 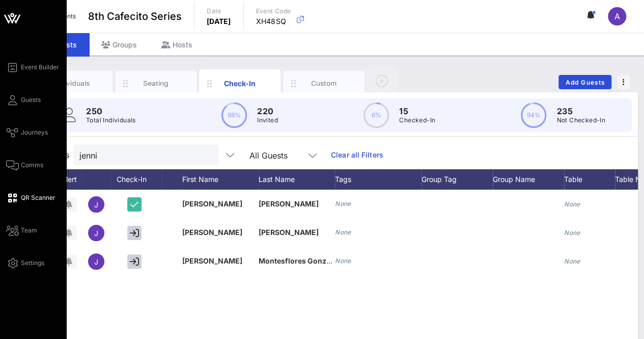 I want to click on div: Hosts, so click(x=177, y=45).